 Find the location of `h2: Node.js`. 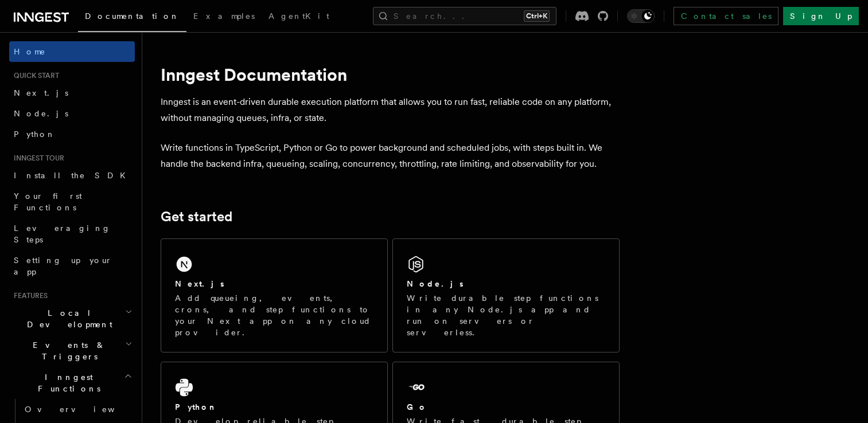

h2: Node.js is located at coordinates (435, 283).